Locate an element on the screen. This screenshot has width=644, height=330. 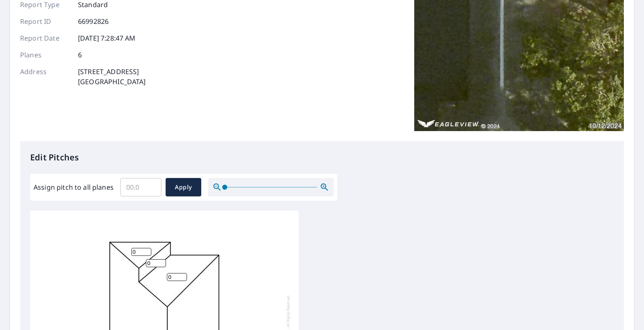
label: Assign pitch to all planes is located at coordinates (74, 187).